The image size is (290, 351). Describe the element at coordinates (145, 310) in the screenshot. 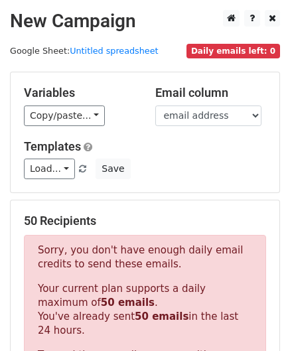

I see `p: Your current plan supports a daily maximum of . You've already sent in the last 24 hours.` at that location.